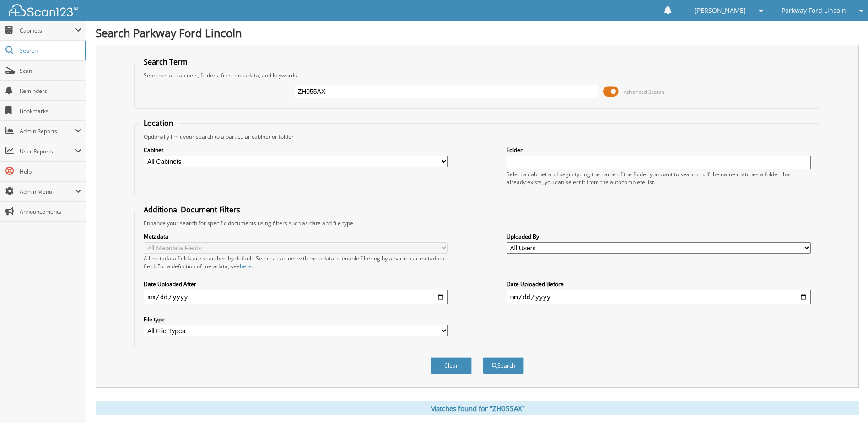 The width and height of the screenshot is (868, 423). What do you see at coordinates (477, 75) in the screenshot?
I see `div: Searches all cabinets, folders, files, metadata, and keywords` at bounding box center [477, 75].